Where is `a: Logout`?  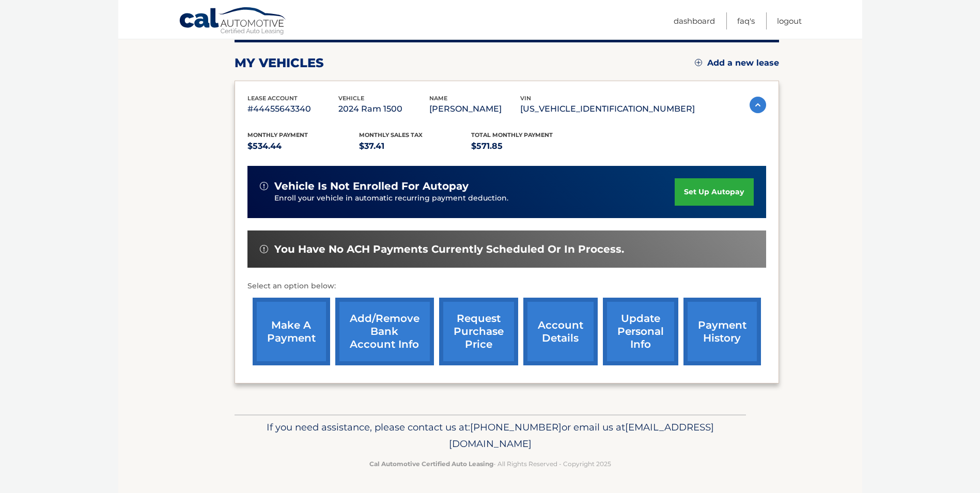 a: Logout is located at coordinates (789, 21).